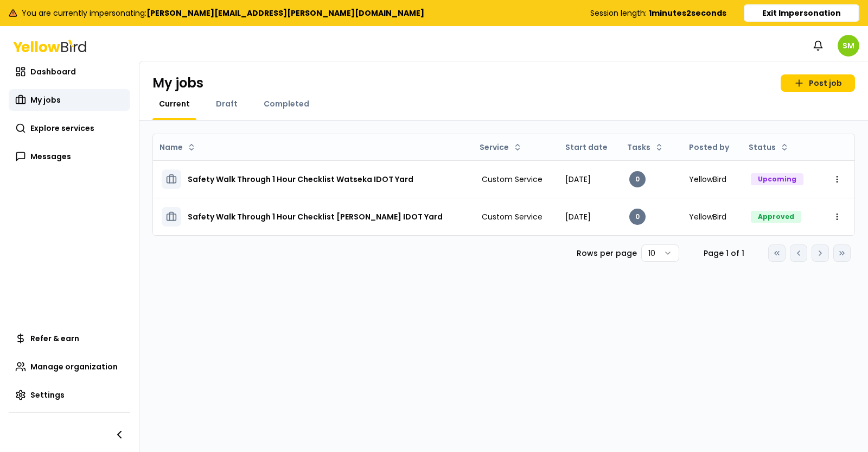 The width and height of the screenshot is (868, 452). What do you see at coordinates (777, 179) in the screenshot?
I see `div: Upcoming` at bounding box center [777, 179].